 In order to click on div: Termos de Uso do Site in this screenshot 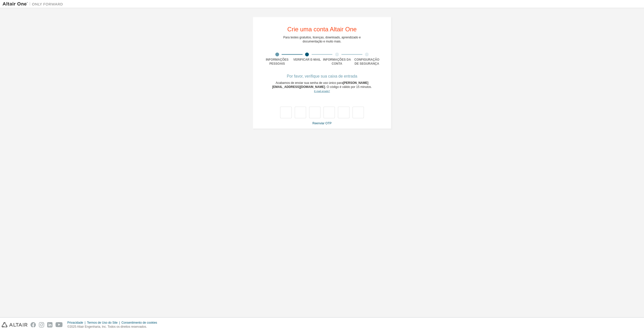, I will do `click(104, 323)`.